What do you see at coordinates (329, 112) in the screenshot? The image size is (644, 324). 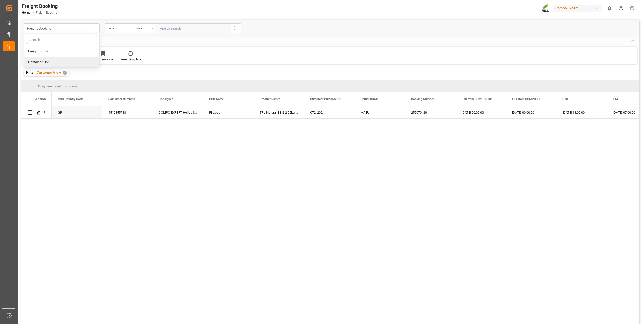 I see `div: C72_2024;` at bounding box center [329, 112].